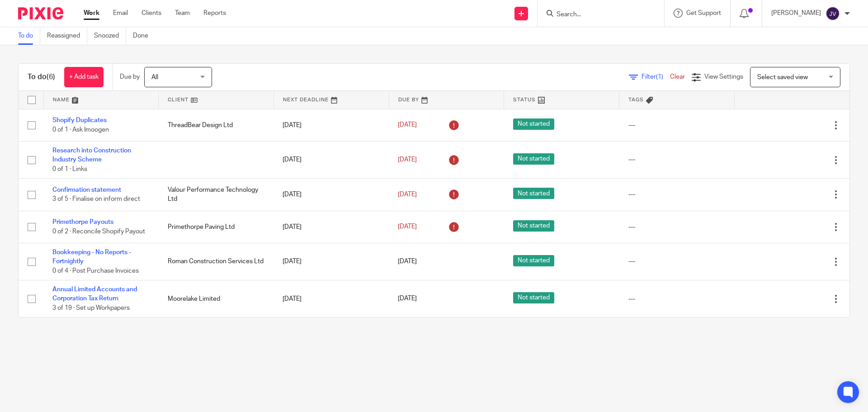  Describe the element at coordinates (144, 36) in the screenshot. I see `a: Done` at that location.